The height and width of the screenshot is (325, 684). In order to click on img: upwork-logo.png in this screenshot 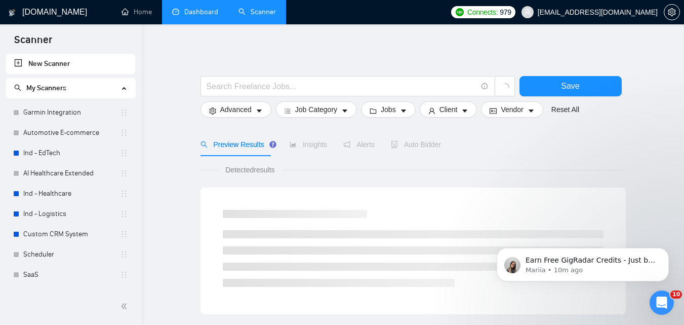, I will do `click(460, 12)`.